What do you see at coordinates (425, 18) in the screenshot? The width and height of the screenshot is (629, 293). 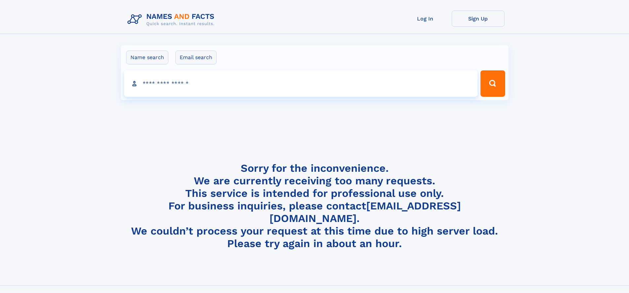 I see `a: Log In` at bounding box center [425, 18].